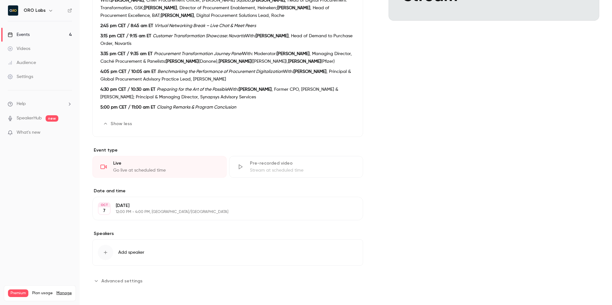 This screenshot has height=305, width=612. I want to click on a: SpeakerHub, so click(29, 118).